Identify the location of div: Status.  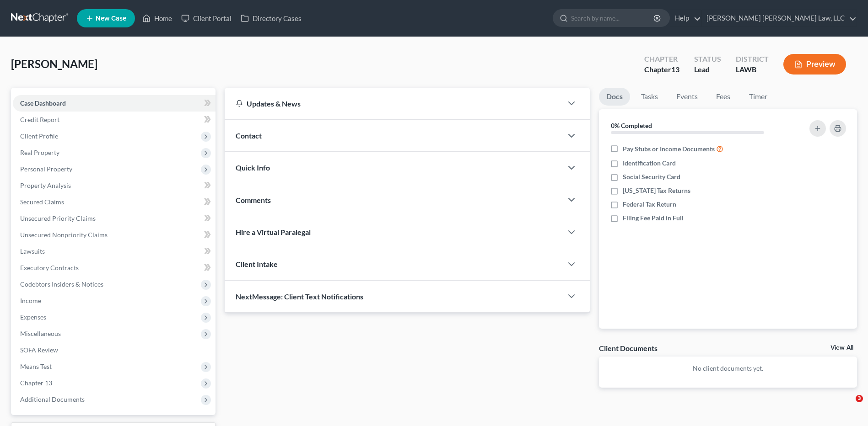
(707, 59).